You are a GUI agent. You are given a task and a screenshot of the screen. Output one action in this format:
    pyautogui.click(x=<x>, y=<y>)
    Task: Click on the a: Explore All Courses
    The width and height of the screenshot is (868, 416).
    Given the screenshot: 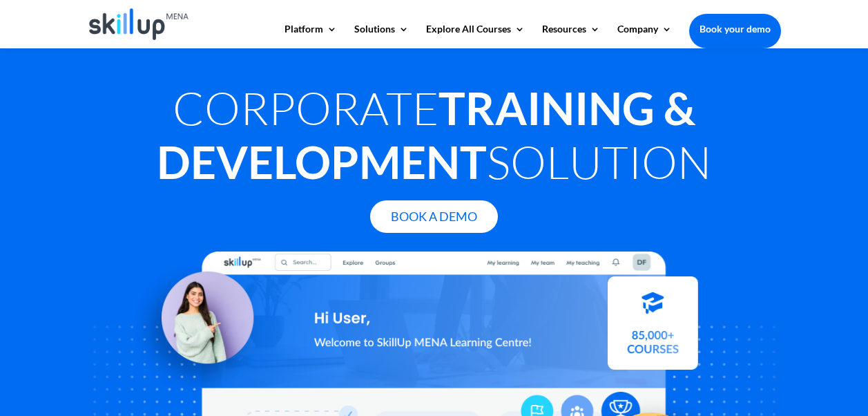 What is the action you would take?
    pyautogui.click(x=475, y=36)
    